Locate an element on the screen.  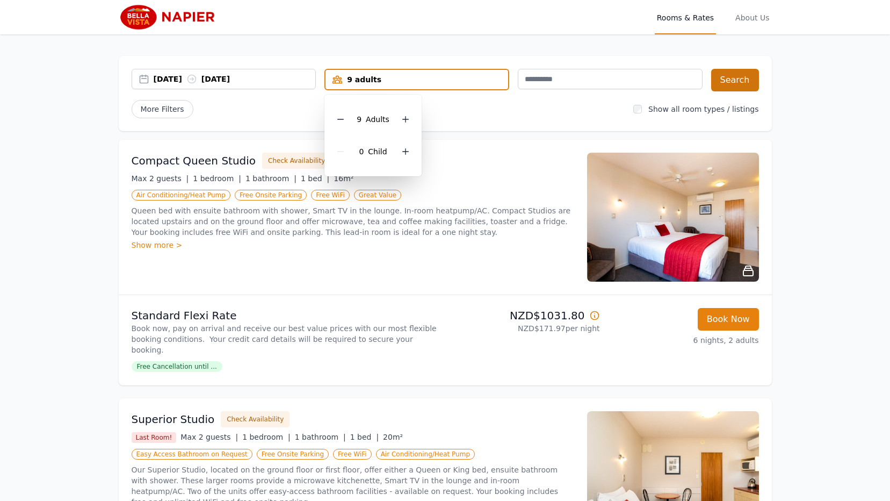
span: 0 is located at coordinates (361, 151).